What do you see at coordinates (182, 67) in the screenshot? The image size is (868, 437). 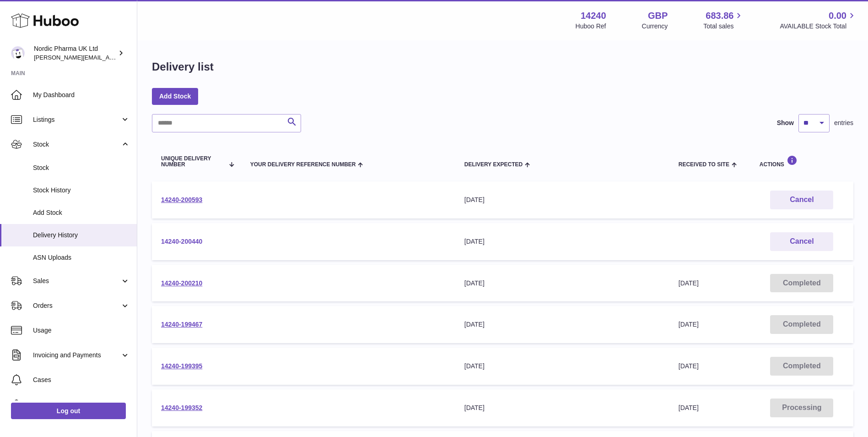 I see `h1: Delivery list` at bounding box center [182, 67].